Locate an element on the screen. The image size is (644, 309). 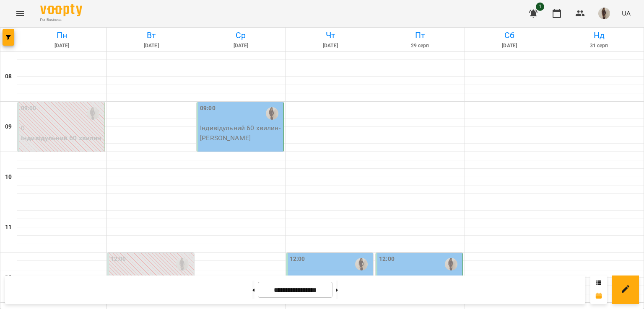
h6: Сб is located at coordinates (509, 35).